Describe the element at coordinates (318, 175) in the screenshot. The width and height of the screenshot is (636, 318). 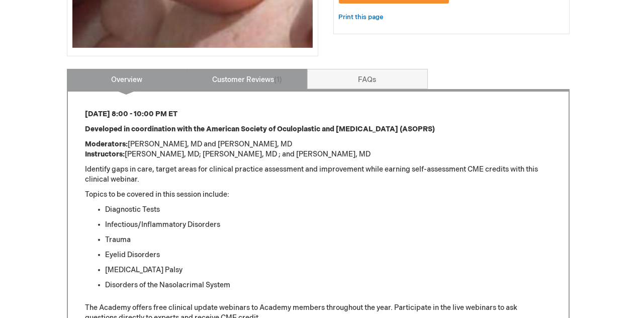
I see `p: Identify gaps in care, target areas for clinical practice assessment and improvement while earnin...` at that location.